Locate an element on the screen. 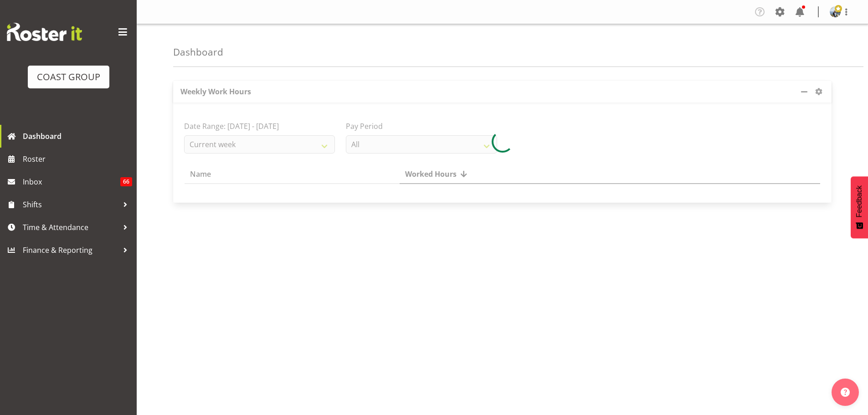  span: 66 is located at coordinates (126, 182).